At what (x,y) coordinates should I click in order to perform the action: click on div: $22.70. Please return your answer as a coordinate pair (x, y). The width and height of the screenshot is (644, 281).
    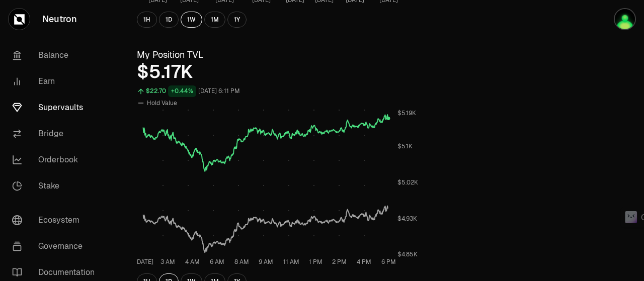
    Looking at the image, I should click on (156, 91).